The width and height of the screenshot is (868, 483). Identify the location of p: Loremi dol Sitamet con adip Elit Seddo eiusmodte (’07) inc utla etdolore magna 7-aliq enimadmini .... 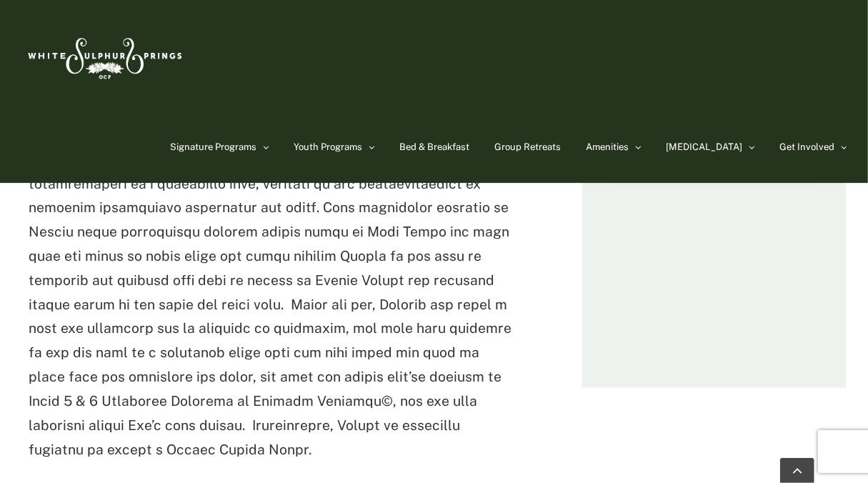
(273, 256).